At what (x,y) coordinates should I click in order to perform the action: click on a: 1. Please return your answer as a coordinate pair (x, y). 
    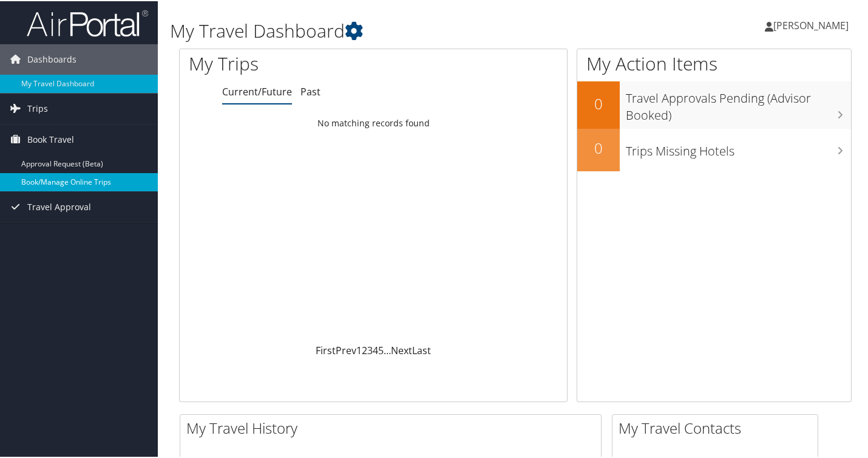
    Looking at the image, I should click on (359, 350).